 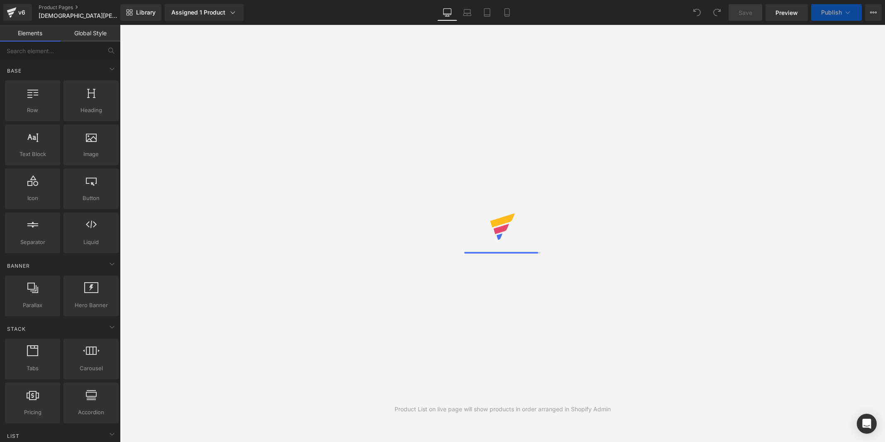 What do you see at coordinates (32, 110) in the screenshot?
I see `span: Row` at bounding box center [32, 110].